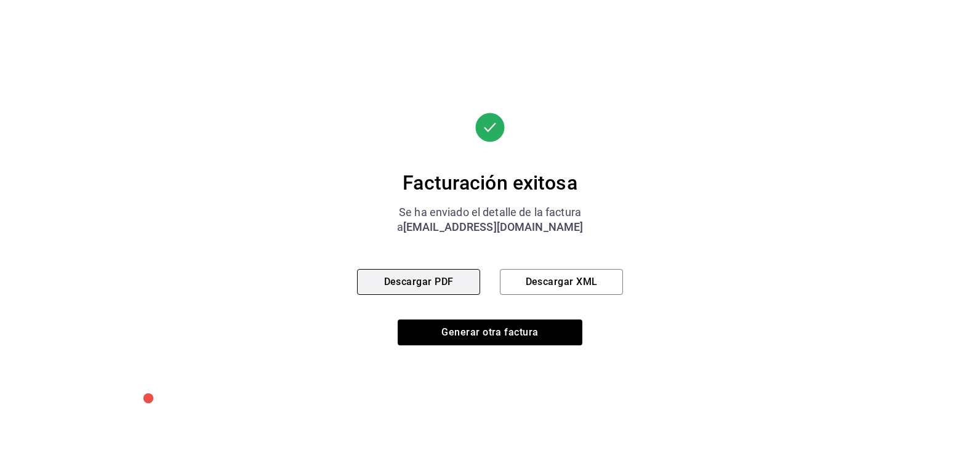  I want to click on button: Descargar PDF, so click(418, 282).